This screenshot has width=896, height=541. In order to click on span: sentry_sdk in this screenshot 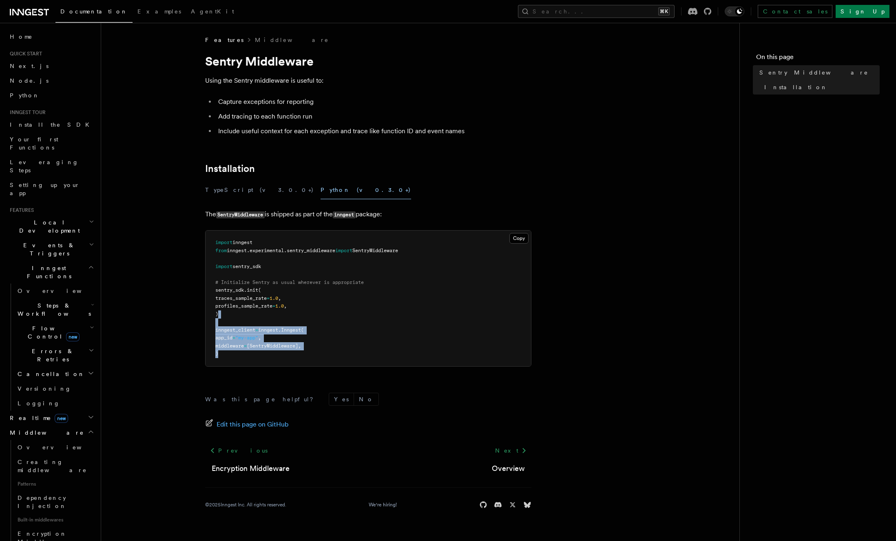, I will do `click(230, 290)`.